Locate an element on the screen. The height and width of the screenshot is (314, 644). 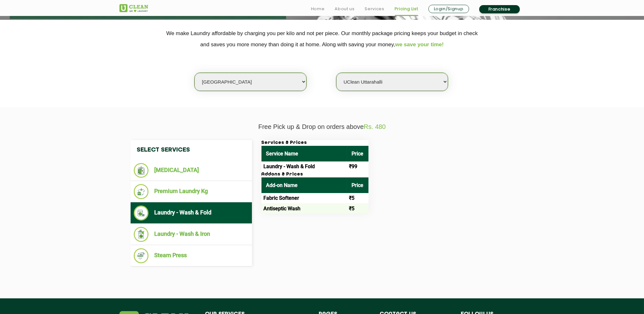
td: Laundry - Wash & Fold is located at coordinates (304, 167).